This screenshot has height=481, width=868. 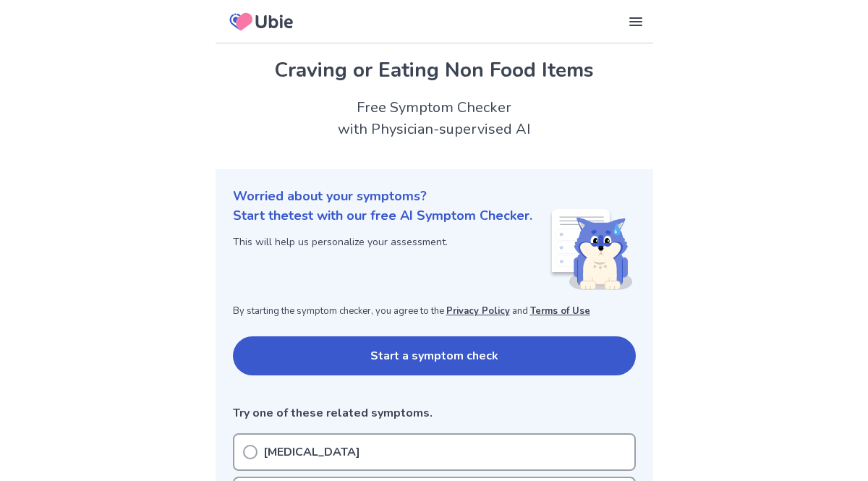 What do you see at coordinates (434, 119) in the screenshot?
I see `h2: Free Symptom Checker with Physician-supervised AI` at bounding box center [434, 119].